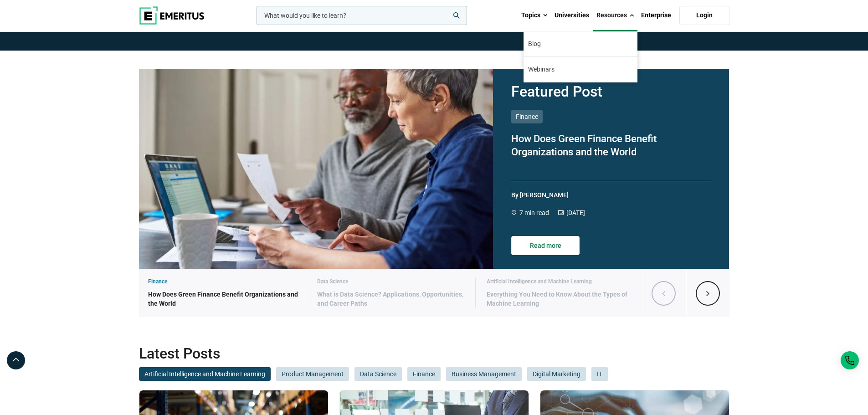  Describe the element at coordinates (205, 374) in the screenshot. I see `button: Artificial Intelligence and Machine Learning` at that location.